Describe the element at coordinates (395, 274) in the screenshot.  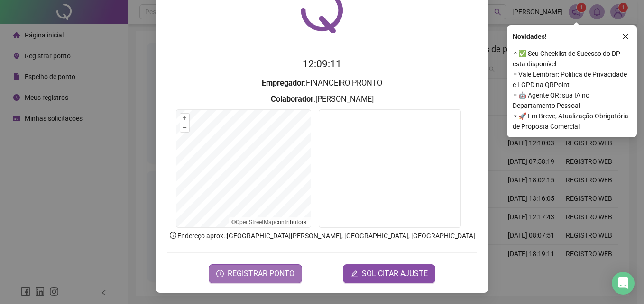
I see `span: SOLICITAR AJUSTE` at that location.